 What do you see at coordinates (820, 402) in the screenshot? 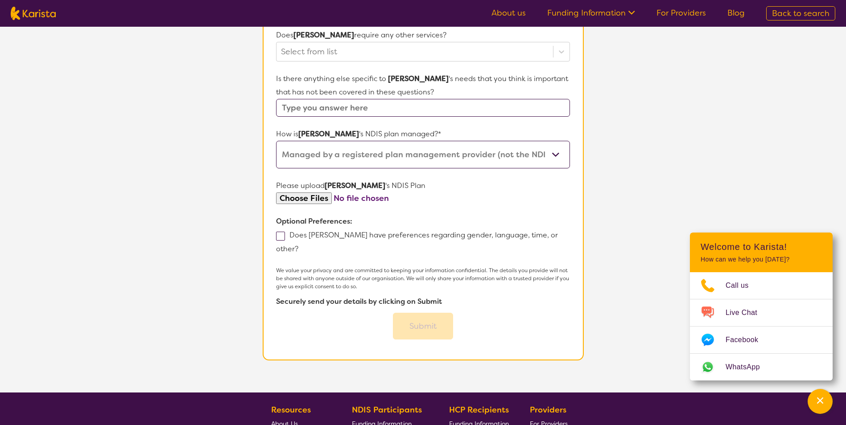
I see `button: Channel Menu` at bounding box center [820, 402].